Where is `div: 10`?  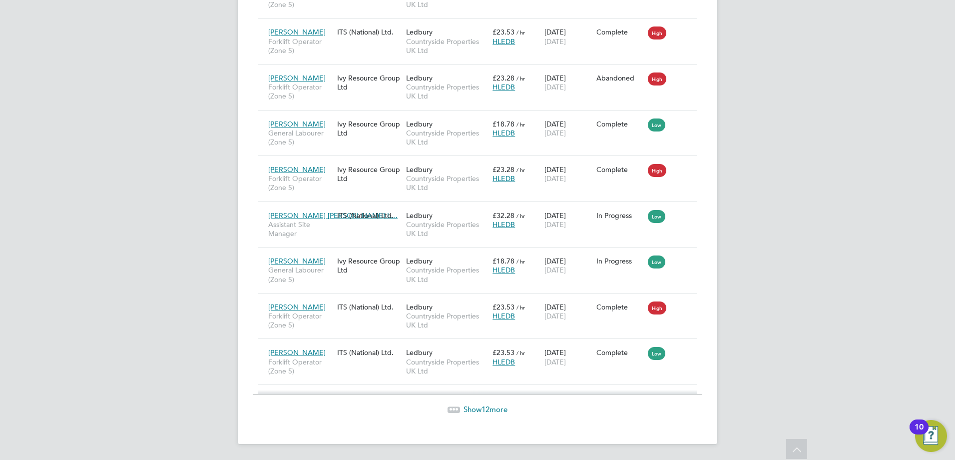
div: 10 is located at coordinates (919, 433).